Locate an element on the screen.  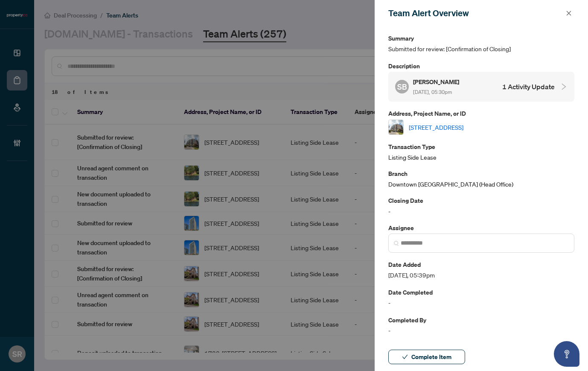
div: Team Alert Overview is located at coordinates (476, 13).